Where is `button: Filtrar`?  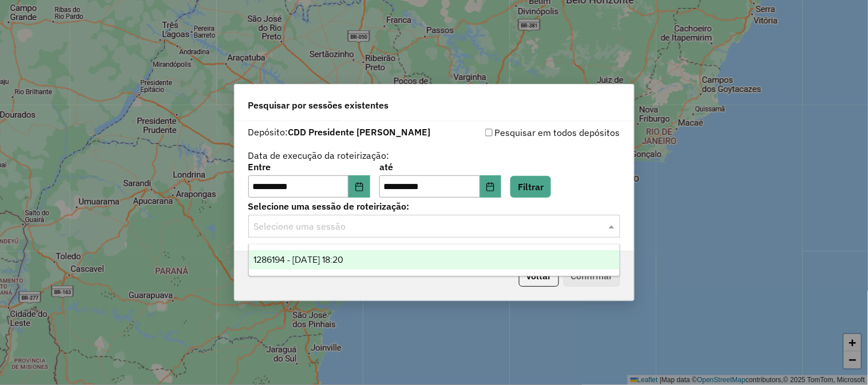 button: Filtrar is located at coordinates (530, 187).